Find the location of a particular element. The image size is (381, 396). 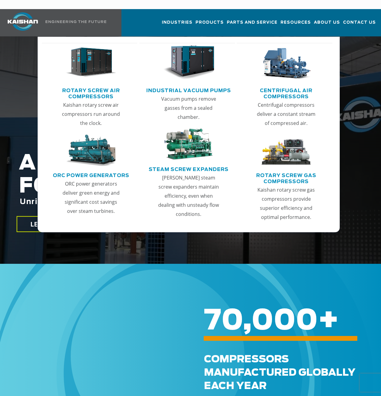

span: Industries is located at coordinates (177, 22).